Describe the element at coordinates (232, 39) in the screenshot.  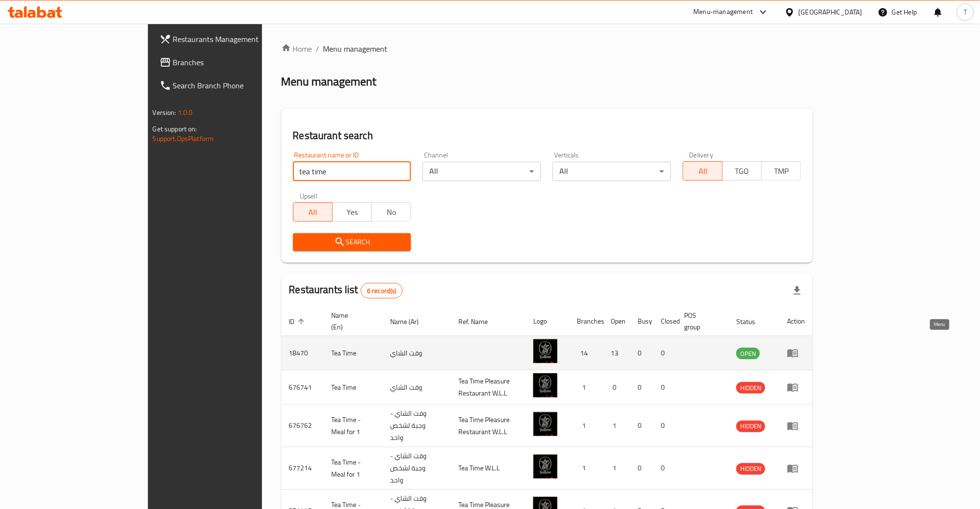
I see `a: Restaurants Management` at that location.